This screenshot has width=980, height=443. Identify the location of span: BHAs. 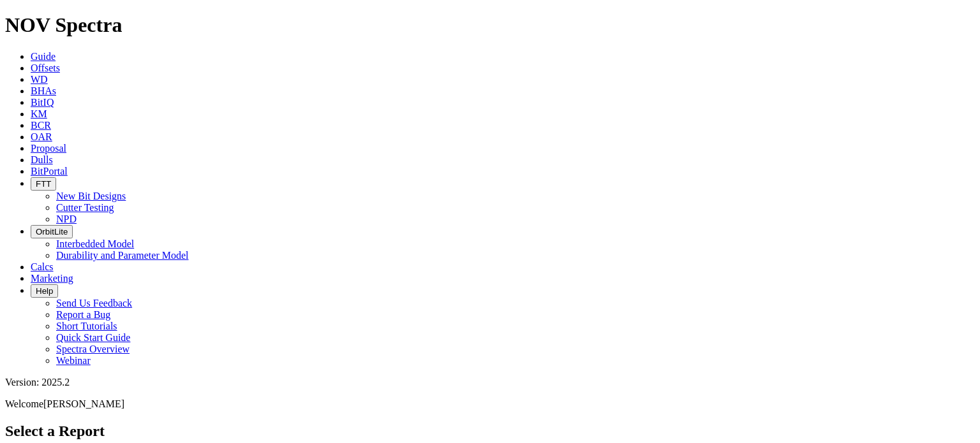
(43, 90).